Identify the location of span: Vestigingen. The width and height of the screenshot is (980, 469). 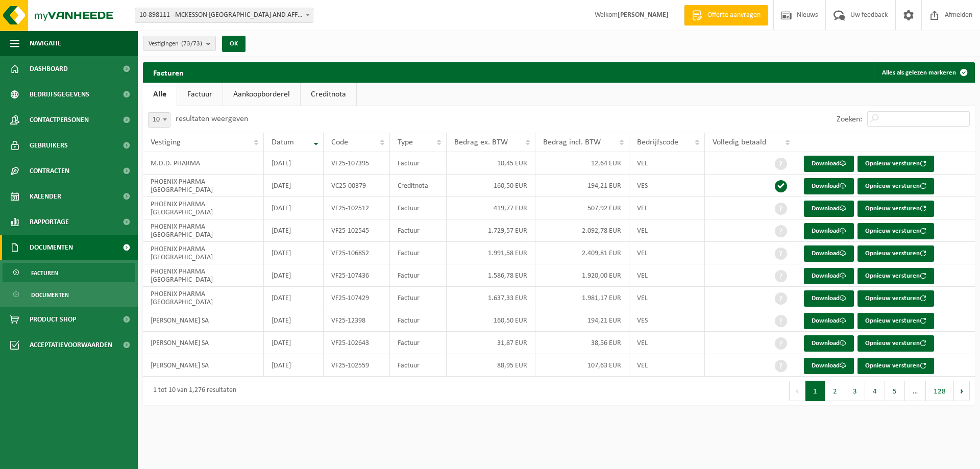
(175, 44).